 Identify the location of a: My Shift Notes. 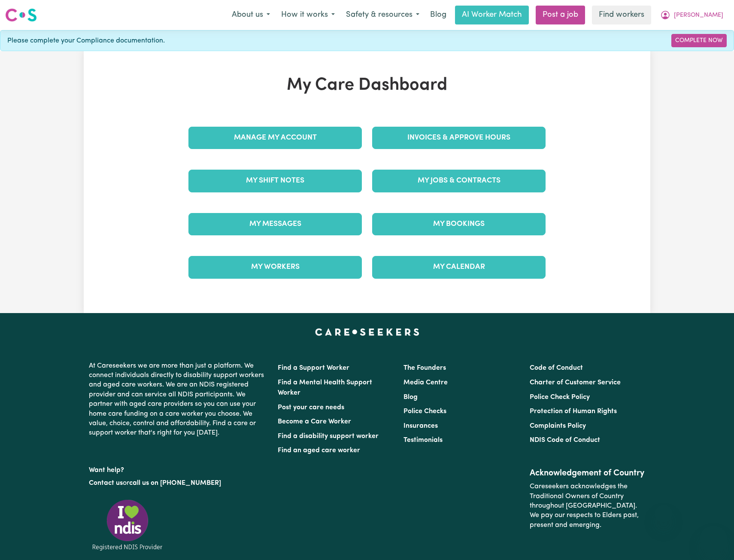
(275, 181).